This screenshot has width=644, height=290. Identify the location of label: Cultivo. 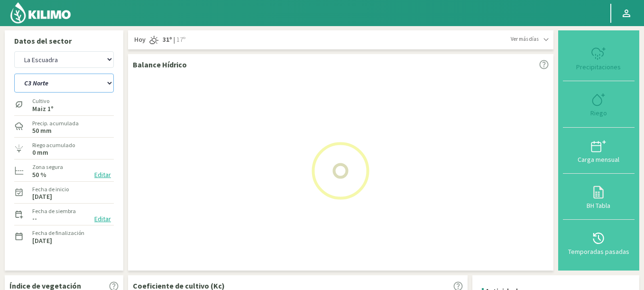
(42, 101).